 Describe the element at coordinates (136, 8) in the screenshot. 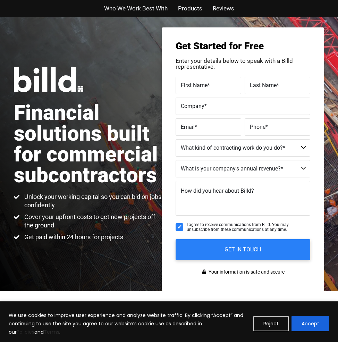

I see `a: Who We Work Best With` at that location.